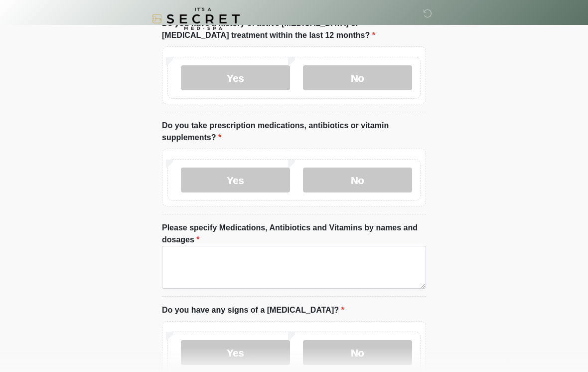 The width and height of the screenshot is (588, 372). I want to click on label: Do you take prescription medications, antibiotics or vitamin supplements?, so click(294, 132).